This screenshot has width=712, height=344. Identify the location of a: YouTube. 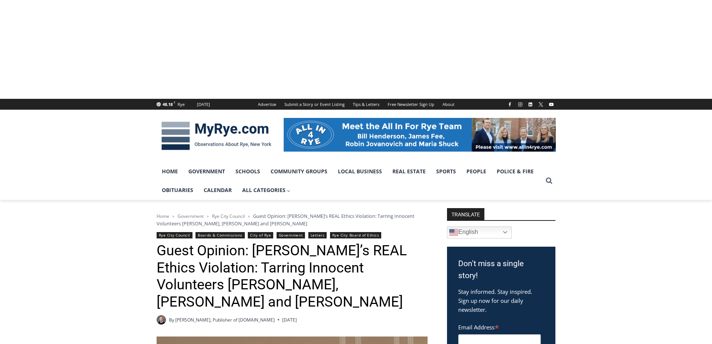
(551, 104).